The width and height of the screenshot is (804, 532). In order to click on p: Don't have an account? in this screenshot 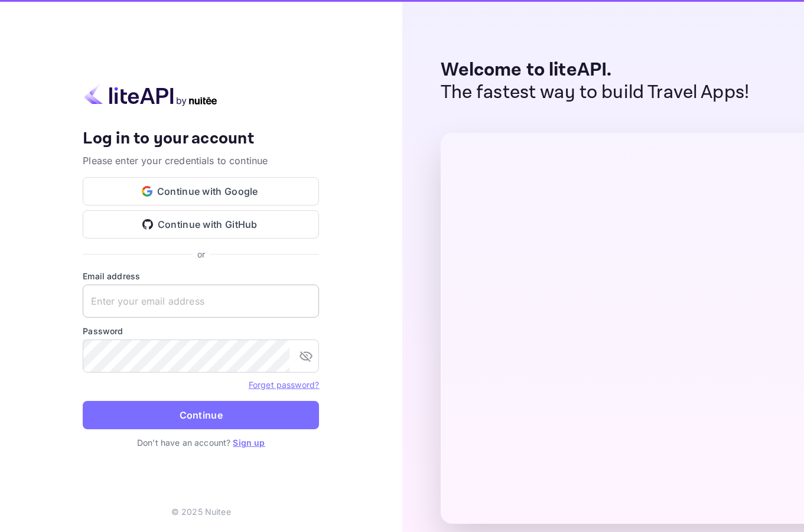, I will do `click(201, 442)`.